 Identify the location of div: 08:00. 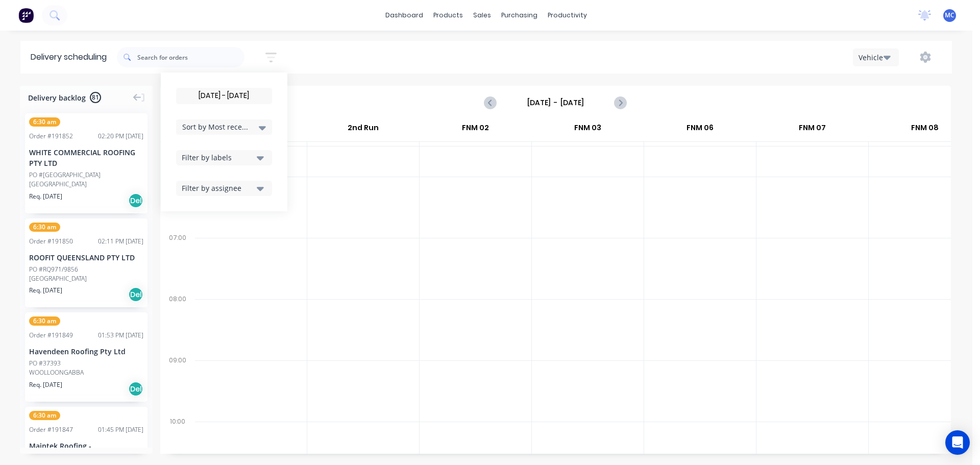
(178, 324).